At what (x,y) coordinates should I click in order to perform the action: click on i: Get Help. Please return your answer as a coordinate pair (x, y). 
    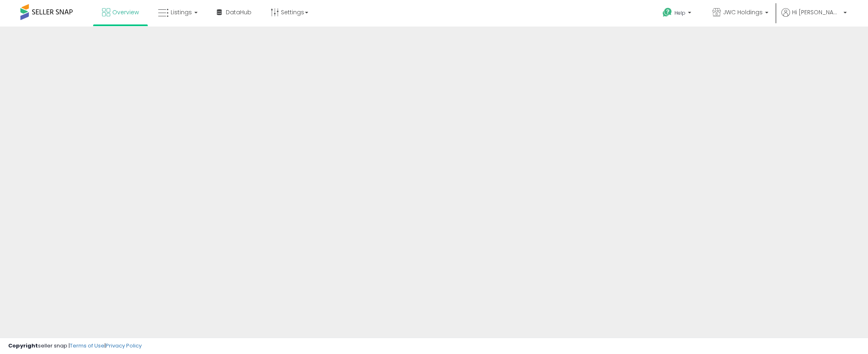
    Looking at the image, I should click on (667, 12).